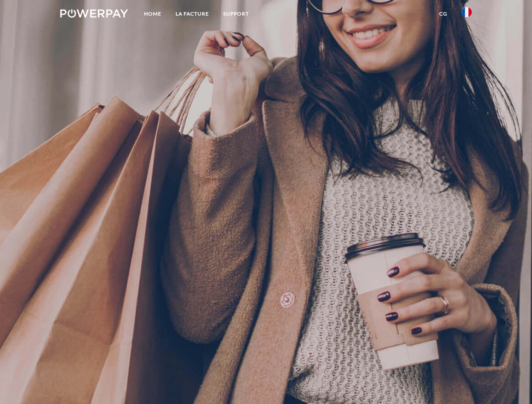 The image size is (532, 404). What do you see at coordinates (192, 14) in the screenshot?
I see `a: LA FACTURE` at bounding box center [192, 14].